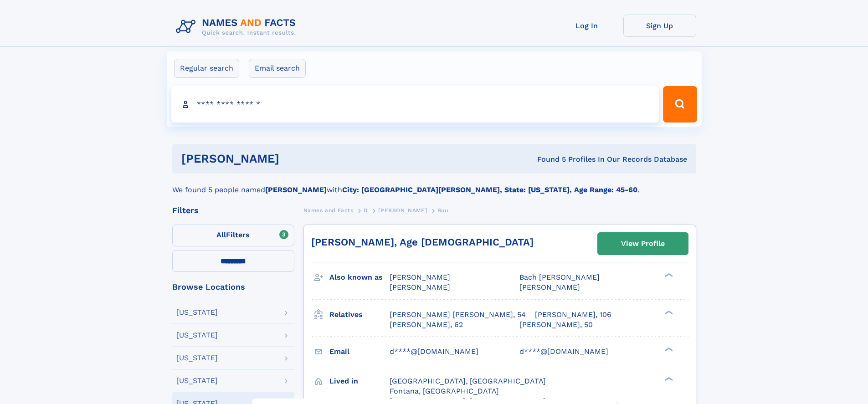 The height and width of the screenshot is (404, 868). Describe the element at coordinates (443, 211) in the screenshot. I see `span: Buu` at that location.